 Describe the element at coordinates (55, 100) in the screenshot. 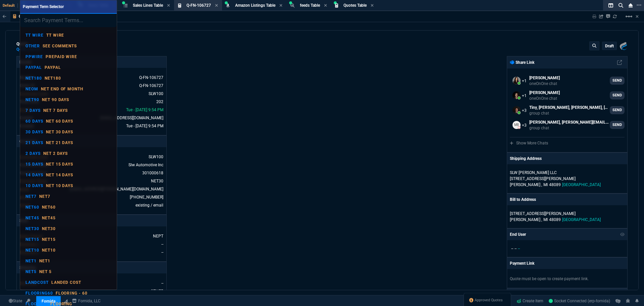

I see `p: Net 90 Days` at that location.